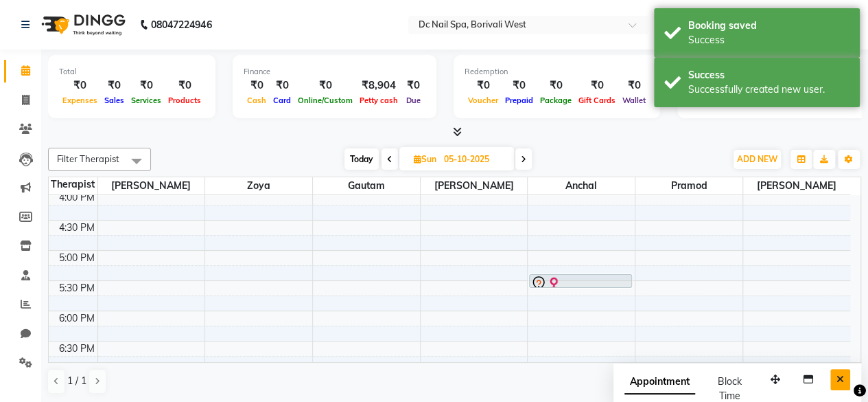  I want to click on span: Sales, so click(114, 100).